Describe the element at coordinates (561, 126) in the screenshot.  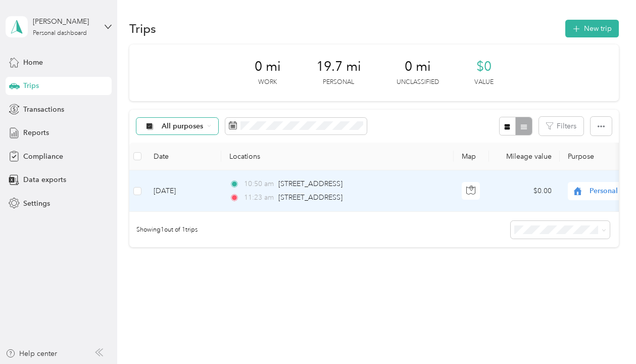
I see `button: Filters` at that location.